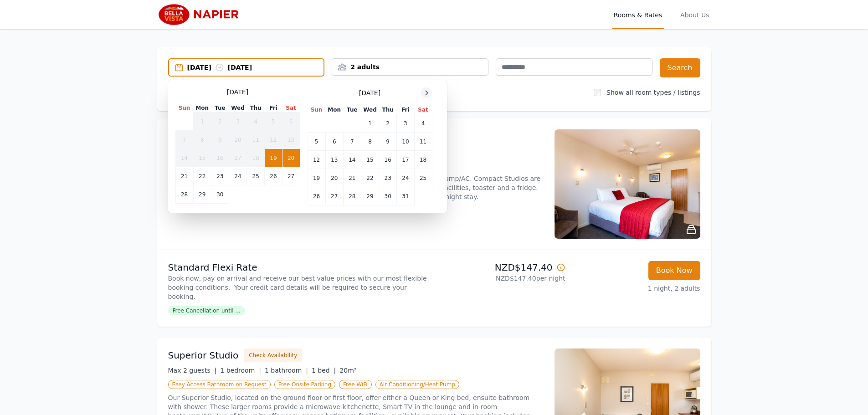  Describe the element at coordinates (636, 289) in the screenshot. I see `p: 1 night, 2 adults` at that location.